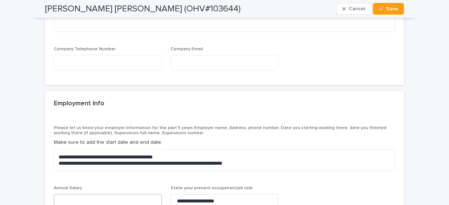 This screenshot has width=449, height=205. I want to click on span: Please let us know your employer information for the past 5 years Employer name, Address, phone n..., so click(220, 130).